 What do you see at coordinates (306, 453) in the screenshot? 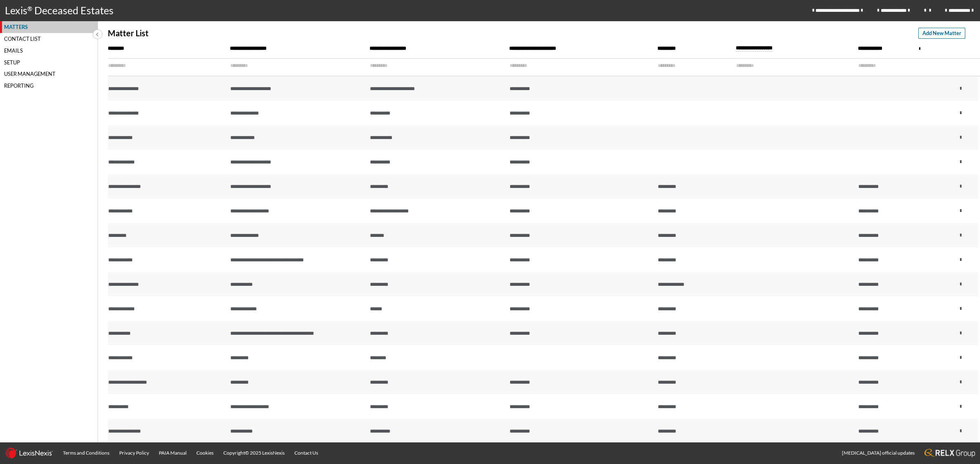
I see `a: Contact Us` at bounding box center [306, 453].